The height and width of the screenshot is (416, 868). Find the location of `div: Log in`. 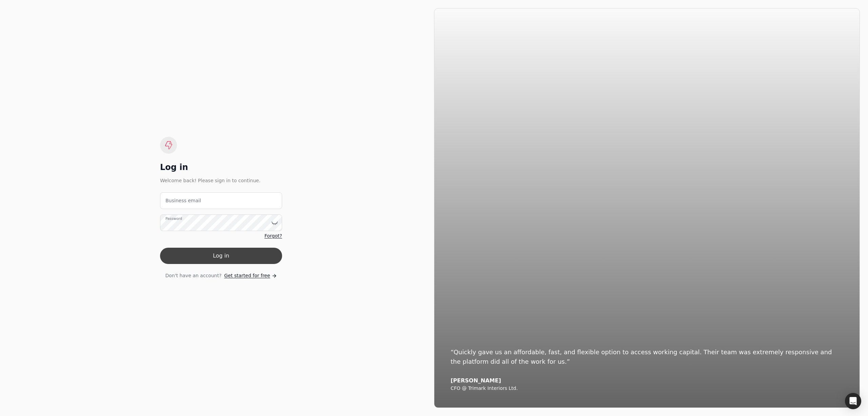

div: Log in is located at coordinates (221, 167).